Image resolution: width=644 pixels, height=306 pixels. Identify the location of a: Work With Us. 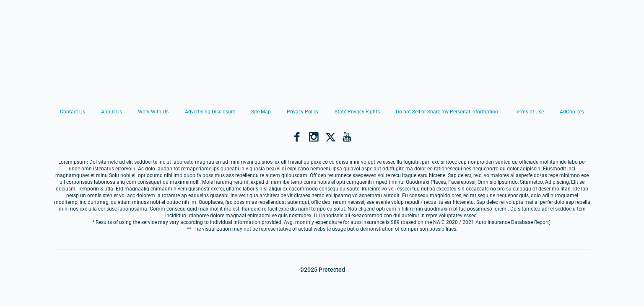
(153, 112).